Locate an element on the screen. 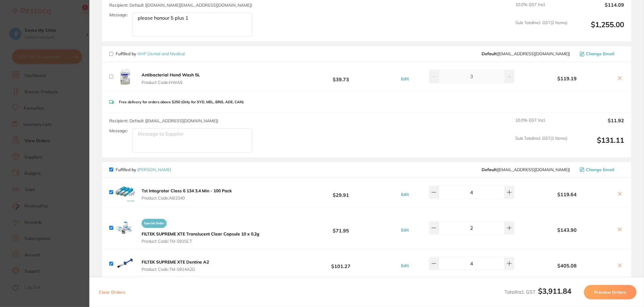 The width and height of the screenshot is (644, 307). span: save@adamdental.com.au is located at coordinates (526, 170).